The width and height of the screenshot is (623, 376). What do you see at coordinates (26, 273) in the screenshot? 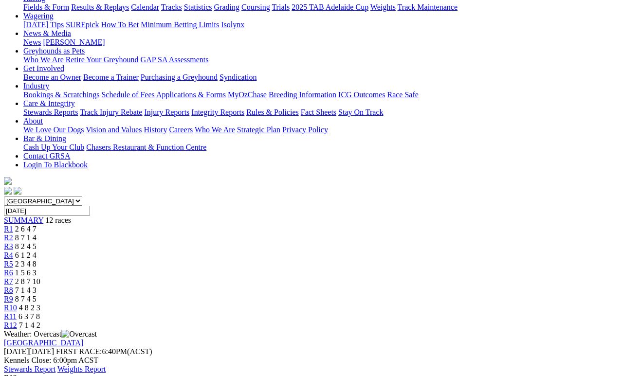
I see `span: 1 5 6 3` at bounding box center [26, 273].